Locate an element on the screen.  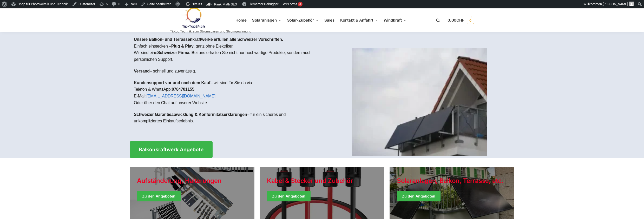
span: Kontakt & Anfahrt is located at coordinates (356, 20).